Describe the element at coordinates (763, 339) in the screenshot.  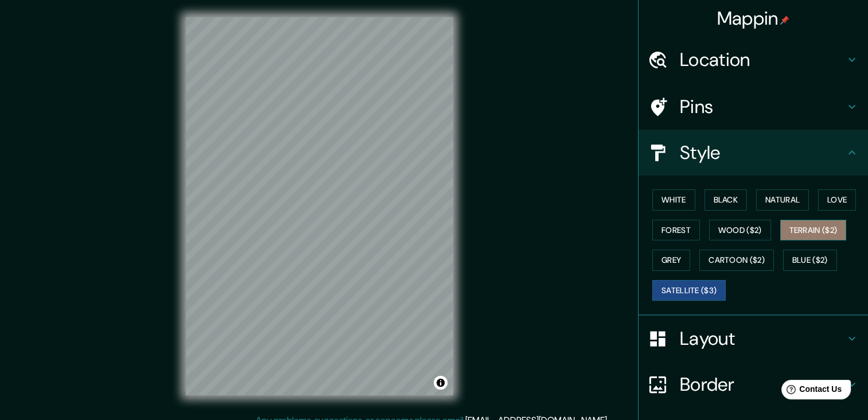
I see `h4: Layout` at that location.